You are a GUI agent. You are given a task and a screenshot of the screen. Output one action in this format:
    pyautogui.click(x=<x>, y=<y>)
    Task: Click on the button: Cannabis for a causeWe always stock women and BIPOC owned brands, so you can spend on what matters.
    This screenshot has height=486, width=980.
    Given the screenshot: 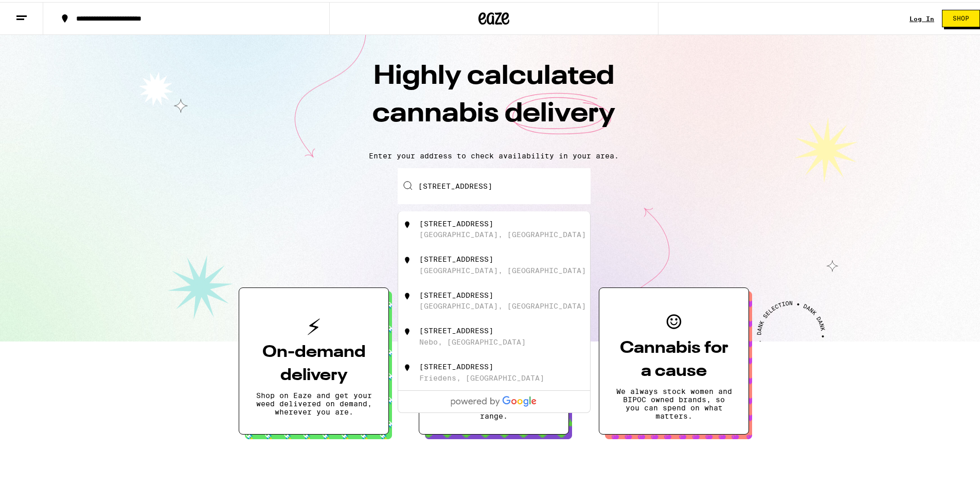 What is the action you would take?
    pyautogui.click(x=674, y=359)
    